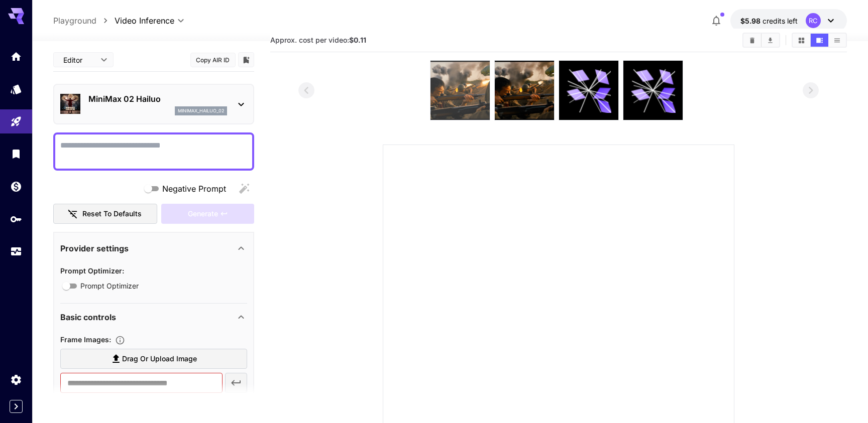  What do you see at coordinates (761, 40) in the screenshot?
I see `div: Clear videosDownload All` at bounding box center [761, 40].